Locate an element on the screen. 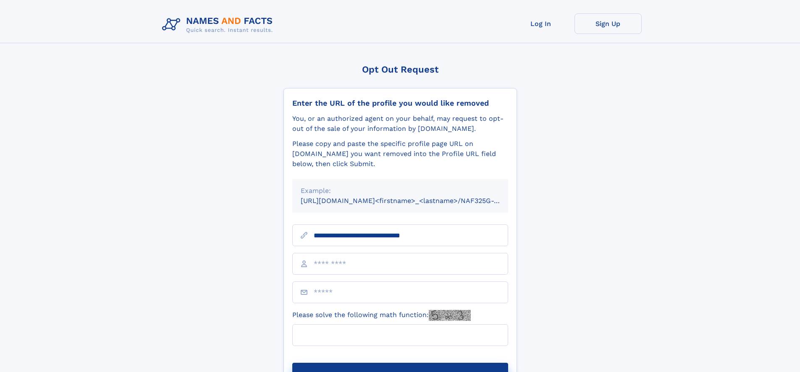 The height and width of the screenshot is (372, 800). img: Logo Names and Facts is located at coordinates (219, 25).